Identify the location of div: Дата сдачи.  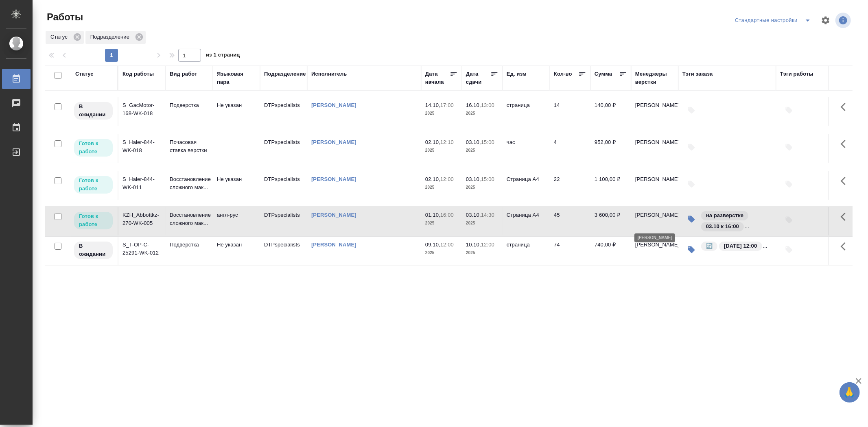
(478, 78).